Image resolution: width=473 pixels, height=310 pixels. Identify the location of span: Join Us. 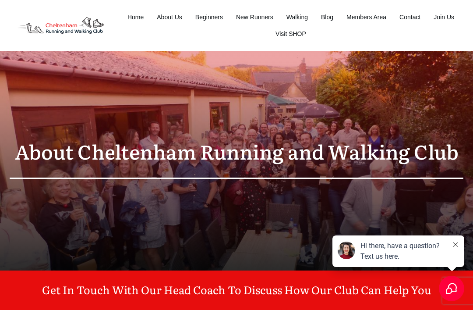
(444, 17).